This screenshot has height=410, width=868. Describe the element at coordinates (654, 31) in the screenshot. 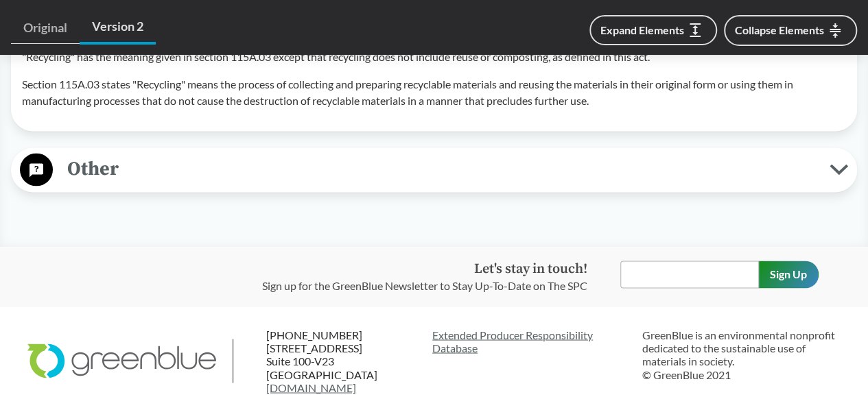

I see `button: Expand Elements` at that location.